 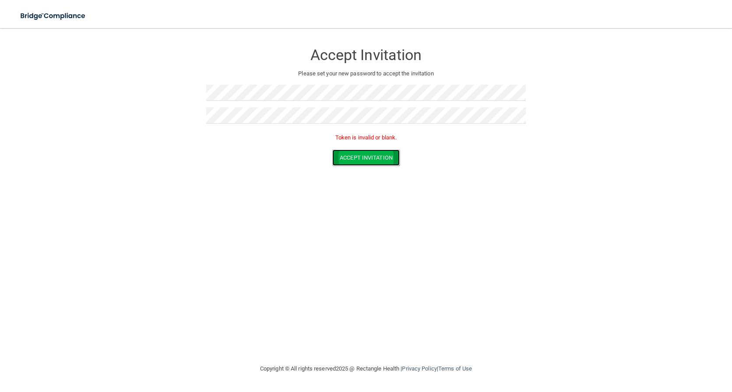 What do you see at coordinates (366, 138) in the screenshot?
I see `p: Token is invalid or blank.` at bounding box center [366, 138].